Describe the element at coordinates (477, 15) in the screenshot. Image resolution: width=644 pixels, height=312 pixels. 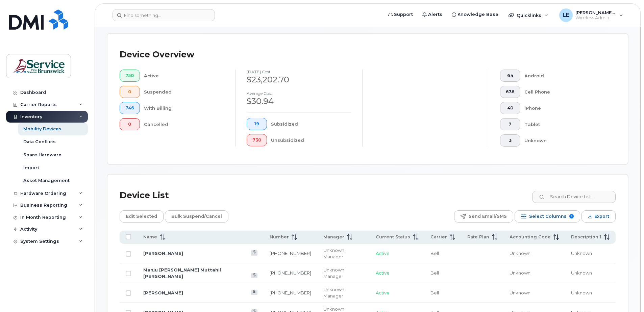
I see `span: Knowledge Base` at that location.